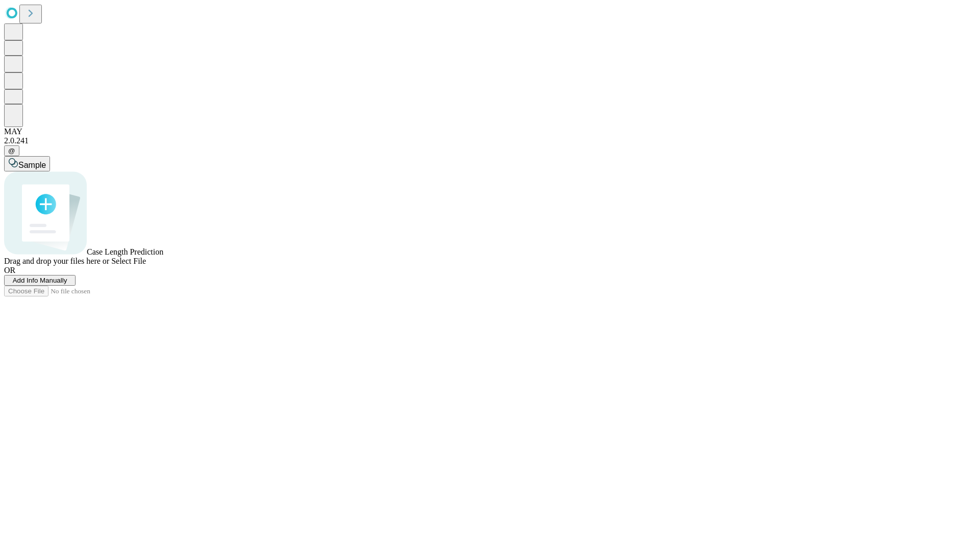 The width and height of the screenshot is (980, 551). I want to click on span: OR, so click(10, 270).